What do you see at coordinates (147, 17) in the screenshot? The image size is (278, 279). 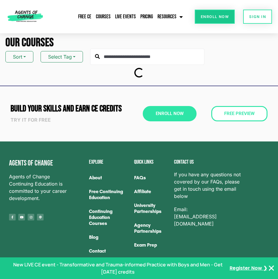 I see `a: Pricing` at bounding box center [147, 17].